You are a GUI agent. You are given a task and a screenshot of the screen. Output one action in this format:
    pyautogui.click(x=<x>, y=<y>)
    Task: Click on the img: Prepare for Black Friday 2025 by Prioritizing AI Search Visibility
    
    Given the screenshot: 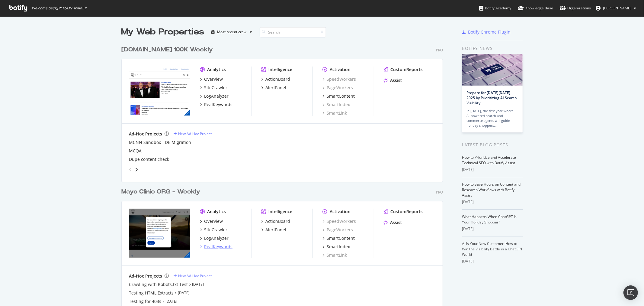 What is the action you would take?
    pyautogui.click(x=492, y=69)
    